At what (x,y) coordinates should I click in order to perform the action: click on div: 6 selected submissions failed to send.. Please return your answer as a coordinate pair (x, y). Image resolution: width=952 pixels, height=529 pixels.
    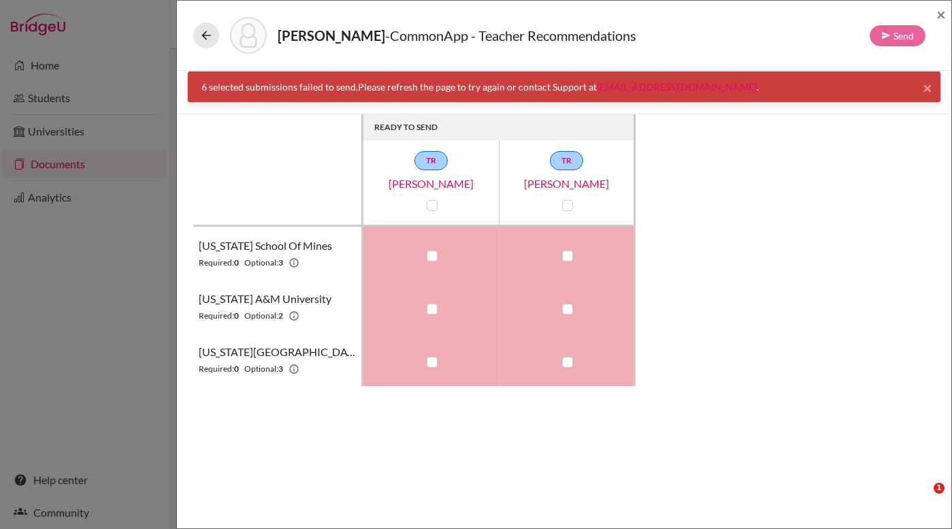
    Looking at the image, I should click on (564, 86).